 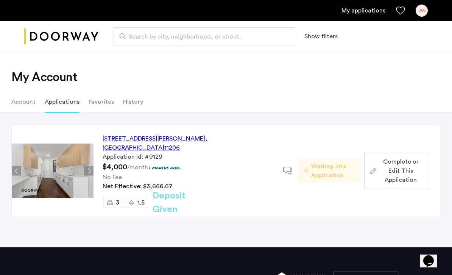 What do you see at coordinates (333, 171) in the screenshot?
I see `span: Waiting JA's Application` at bounding box center [333, 171].